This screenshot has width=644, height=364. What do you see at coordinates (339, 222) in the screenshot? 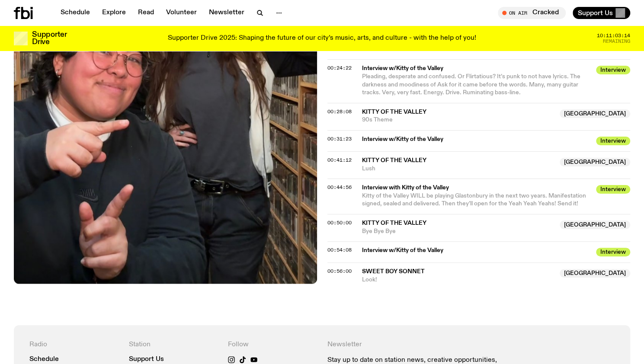
I see `button: 00:50:00` at bounding box center [339, 222].